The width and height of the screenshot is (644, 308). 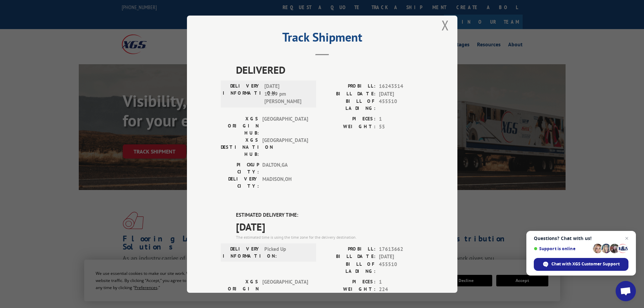 I want to click on span: Picked Up, so click(x=286, y=252).